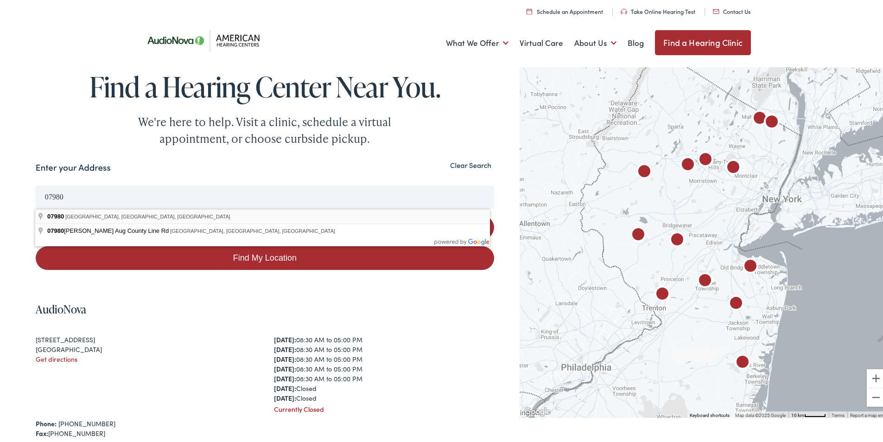  I want to click on h1: Find a Hearing Center Near You., so click(265, 85).